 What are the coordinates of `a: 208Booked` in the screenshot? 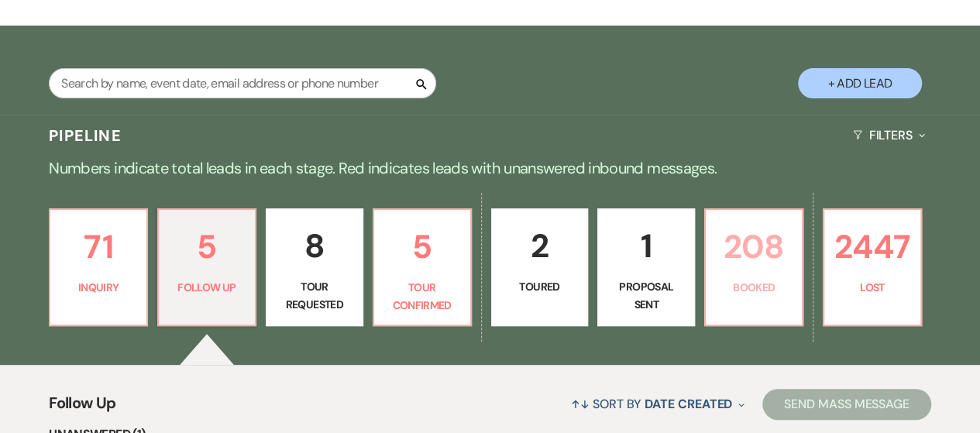 It's located at (754, 267).